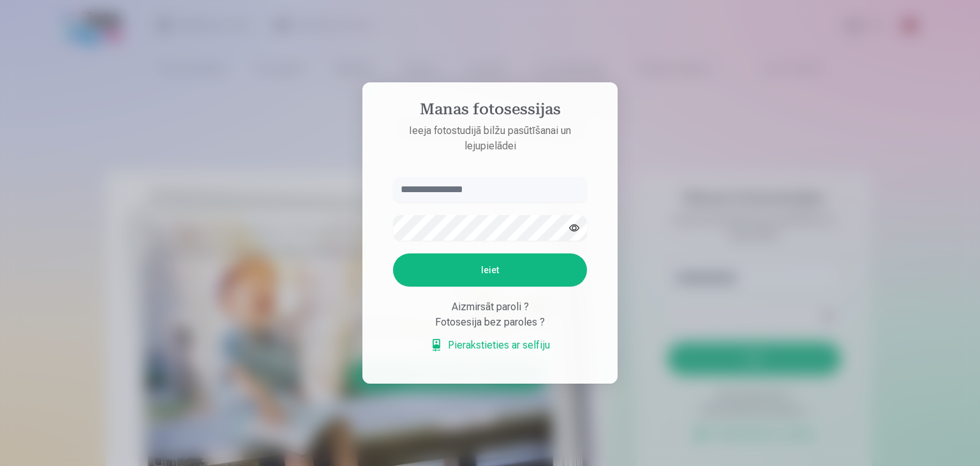 The image size is (980, 466). What do you see at coordinates (490, 270) in the screenshot?
I see `button: Ieiet` at bounding box center [490, 270].